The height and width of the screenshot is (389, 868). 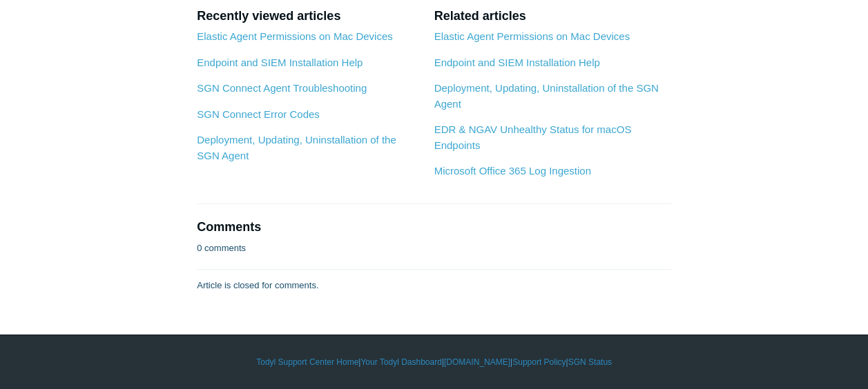 I want to click on a: EDR & NGAV Unhealthy Status for macOS Endpoints, so click(x=532, y=138).